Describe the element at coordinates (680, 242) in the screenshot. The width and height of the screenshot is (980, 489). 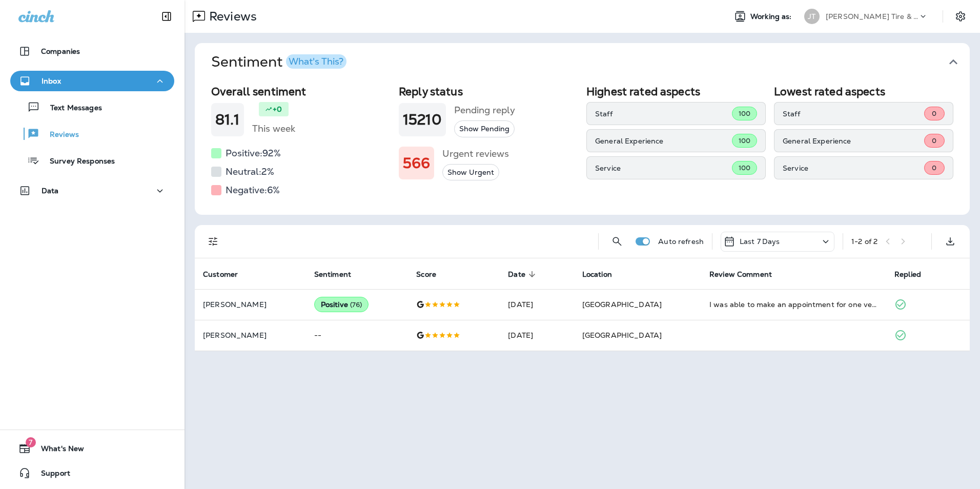
I see `p: Auto refresh` at that location.